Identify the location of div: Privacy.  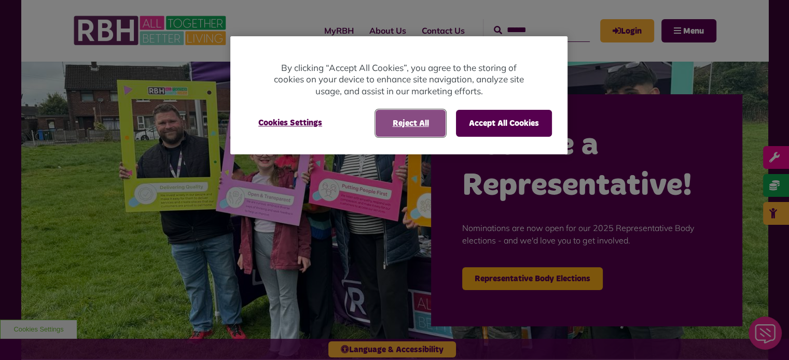
(399, 95).